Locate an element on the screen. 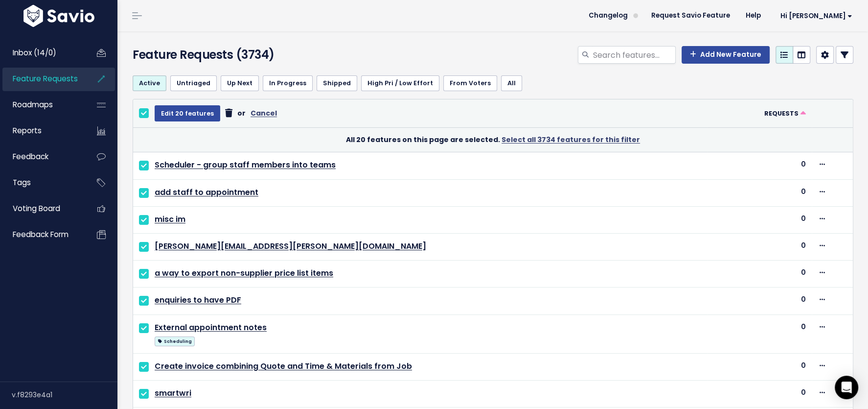  span: Feedback form is located at coordinates (41, 234).